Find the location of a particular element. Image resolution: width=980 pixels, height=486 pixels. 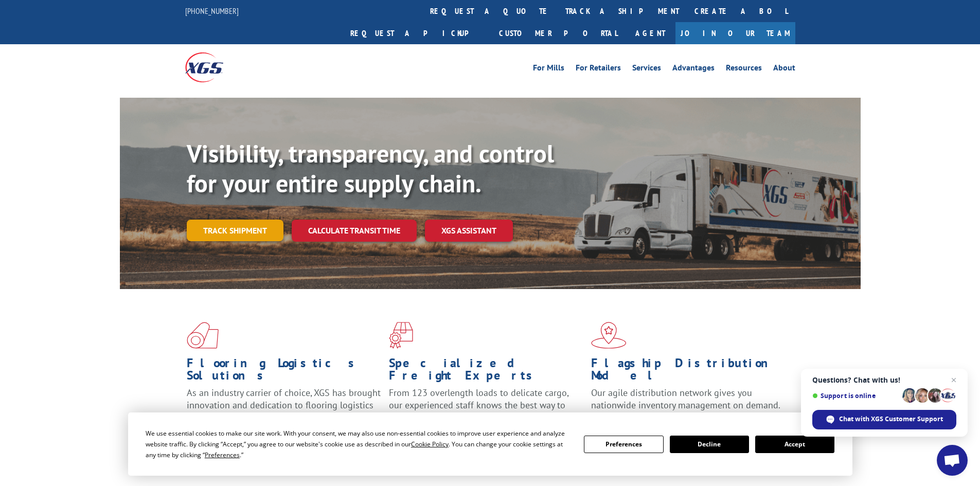

img: xgs-icon-total-supply-chain-intelligence-red is located at coordinates (203, 335).